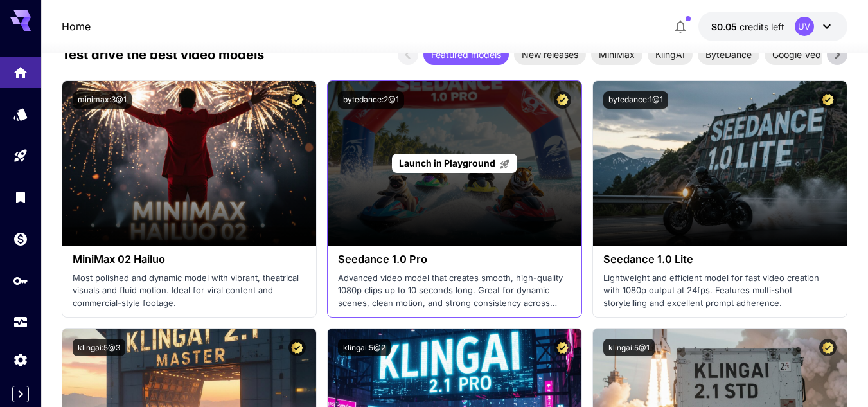  I want to click on span: credits left, so click(762, 27).